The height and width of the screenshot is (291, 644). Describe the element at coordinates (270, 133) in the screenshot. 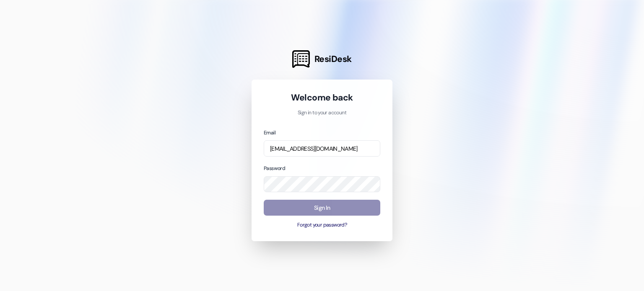

I see `label: Email` at that location.